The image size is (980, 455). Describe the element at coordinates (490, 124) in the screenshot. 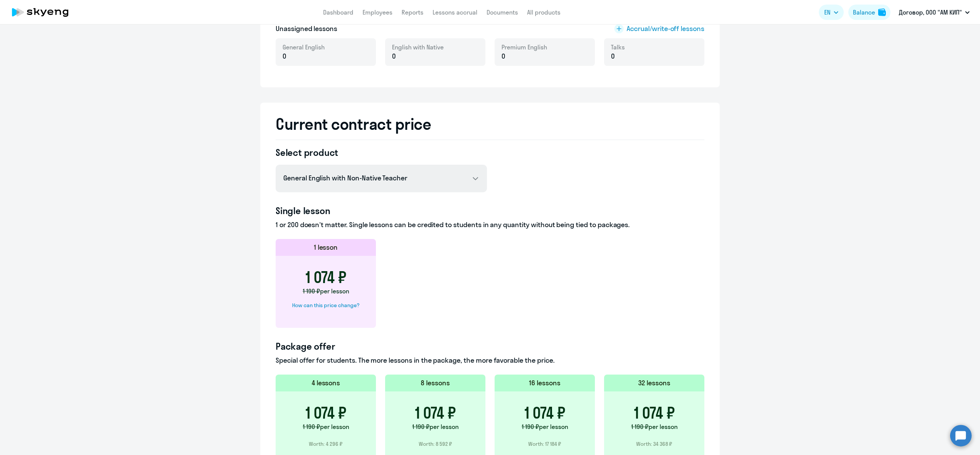

I see `h2: Current contract price` at that location.